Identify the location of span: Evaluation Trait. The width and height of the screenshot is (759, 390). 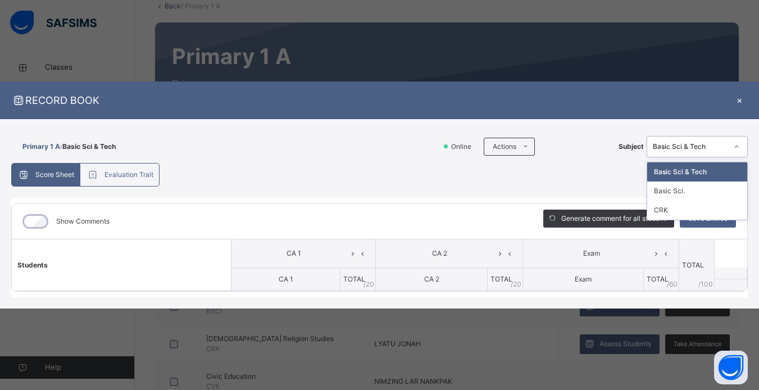
(129, 175).